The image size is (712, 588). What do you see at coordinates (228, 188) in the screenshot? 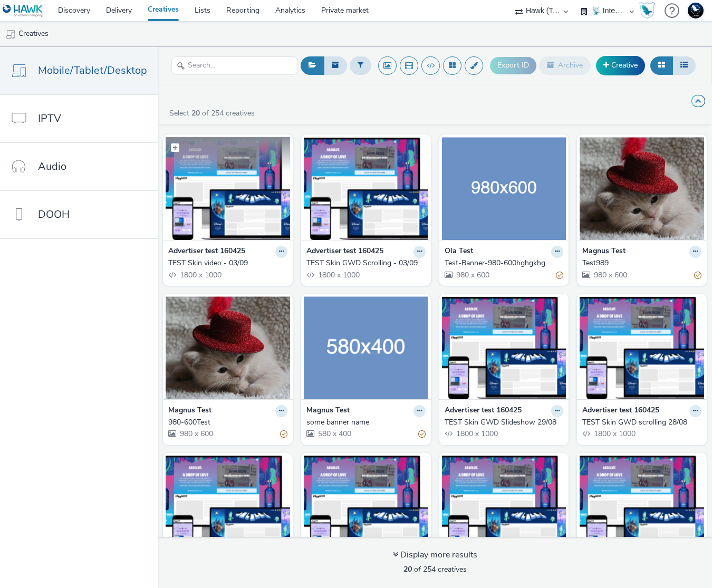
I see `img: TEST Skin video - 03/09 visual` at bounding box center [228, 188].